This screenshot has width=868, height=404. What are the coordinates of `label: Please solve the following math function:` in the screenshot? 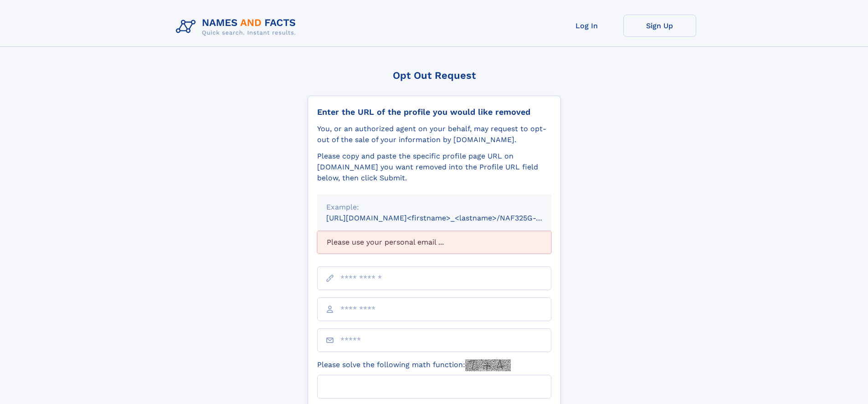 It's located at (414, 366).